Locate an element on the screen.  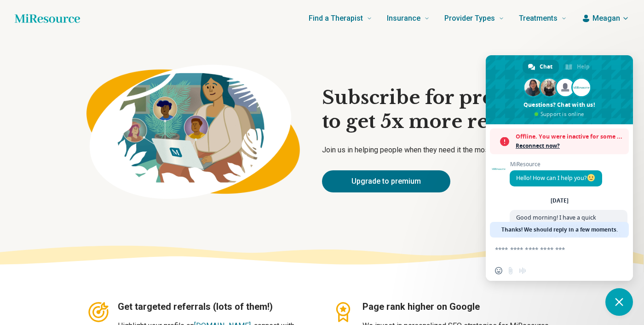
span: Treatments is located at coordinates (538, 18).